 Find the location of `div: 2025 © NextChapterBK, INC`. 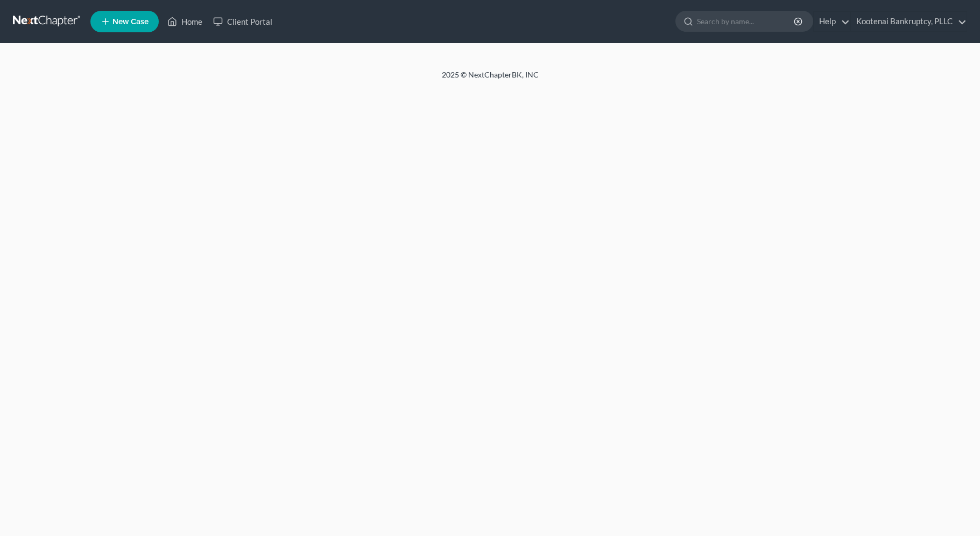

div: 2025 © NextChapterBK, INC is located at coordinates (490, 79).